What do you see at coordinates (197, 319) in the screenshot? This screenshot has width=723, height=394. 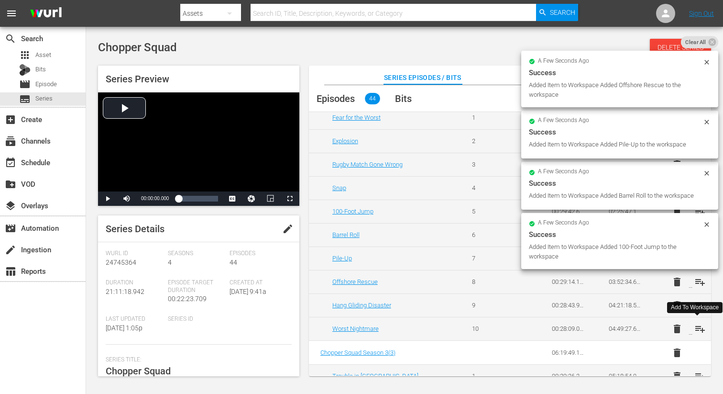 I see `span: Series ID` at bounding box center [197, 319].